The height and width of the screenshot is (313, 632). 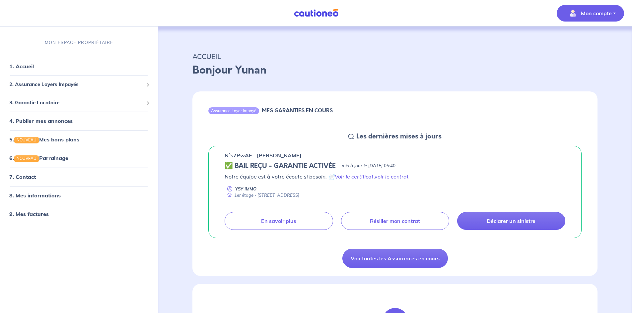 I want to click on p: Notre équipe est à votre écoute si besoin. 📄 ,, so click(x=395, y=177).